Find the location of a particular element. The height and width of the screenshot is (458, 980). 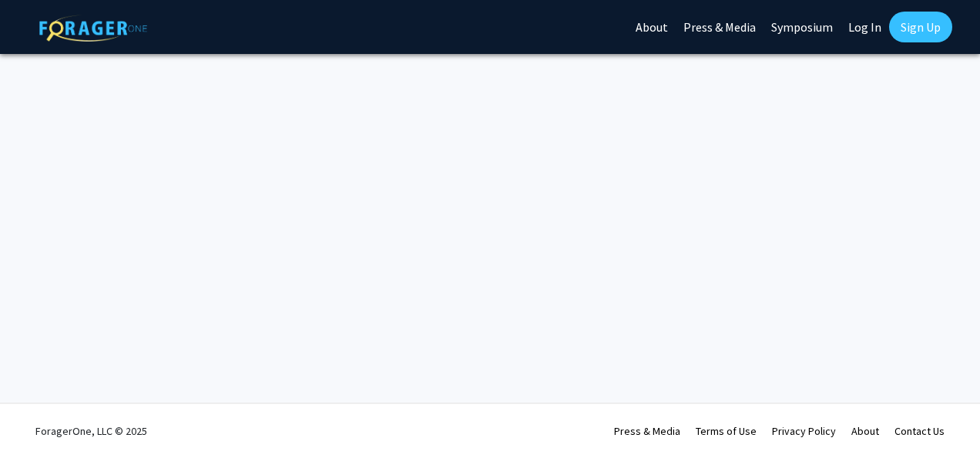

a: Sign Up is located at coordinates (921, 27).